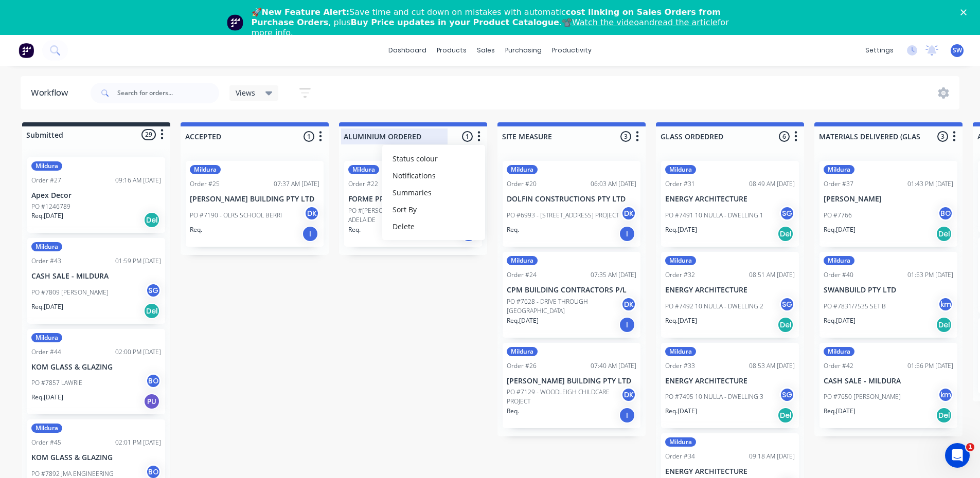  What do you see at coordinates (96, 367) in the screenshot?
I see `p: KOM GLASS & GLAZING` at bounding box center [96, 367].